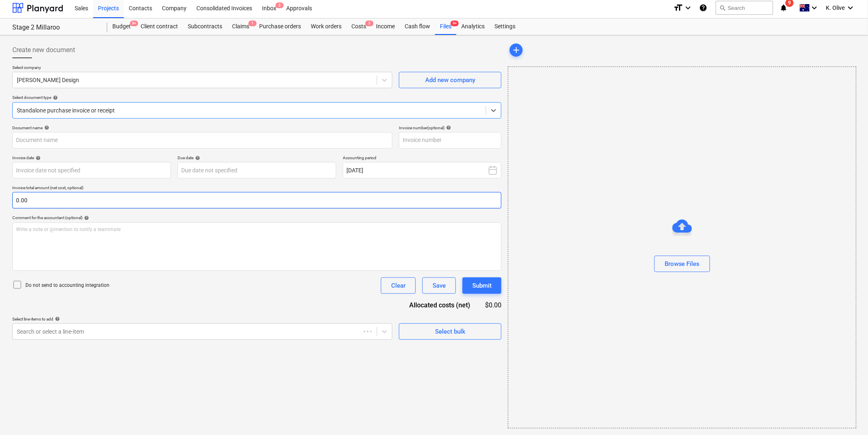  I want to click on a: Settings, so click(505, 26).